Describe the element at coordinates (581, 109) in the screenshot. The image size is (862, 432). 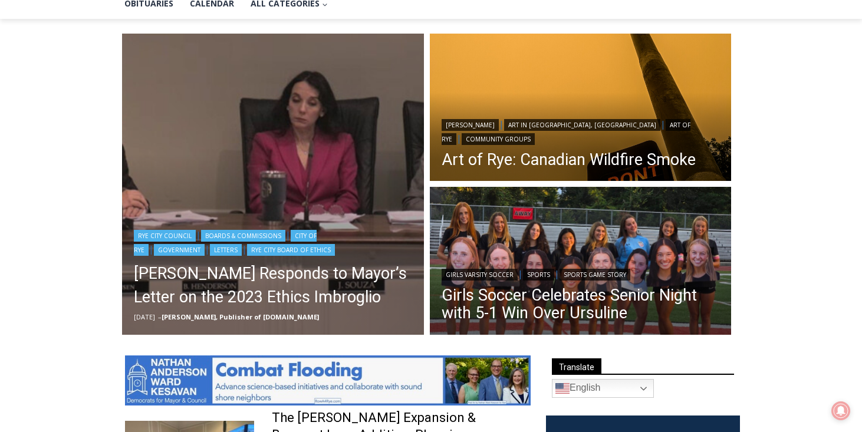
I see `img: [PHOTO: Canadian Wildfire Smoke. Few ventured out unmasked as the skies turned an eerie orange in...` at that location.